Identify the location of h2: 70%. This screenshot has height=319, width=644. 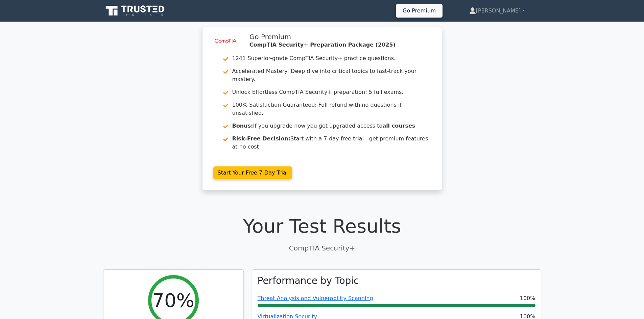
(173, 300).